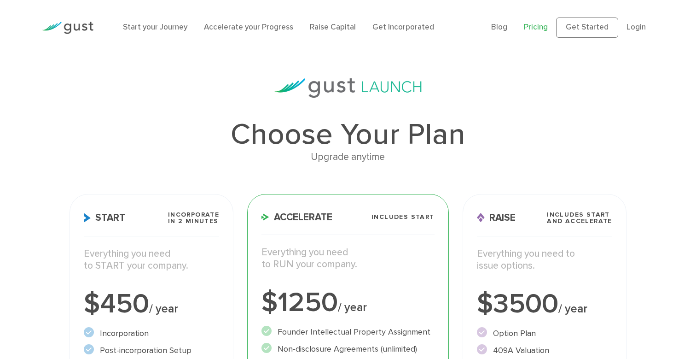 The image size is (696, 359). I want to click on li: Founder Intellectual Property Assignment, so click(348, 331).